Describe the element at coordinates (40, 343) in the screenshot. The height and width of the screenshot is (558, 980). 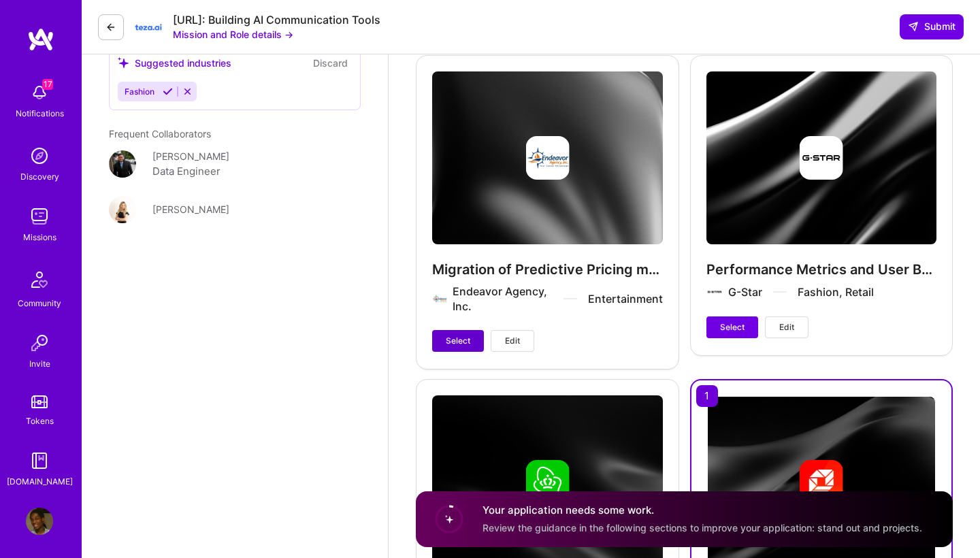
I see `img: Invite` at that location.